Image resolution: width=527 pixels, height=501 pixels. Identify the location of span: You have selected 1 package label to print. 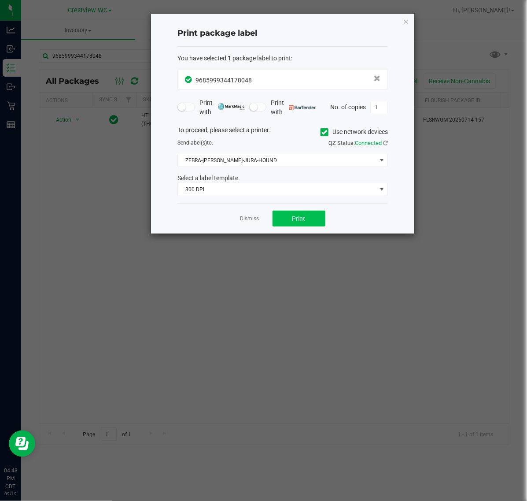
(234, 58).